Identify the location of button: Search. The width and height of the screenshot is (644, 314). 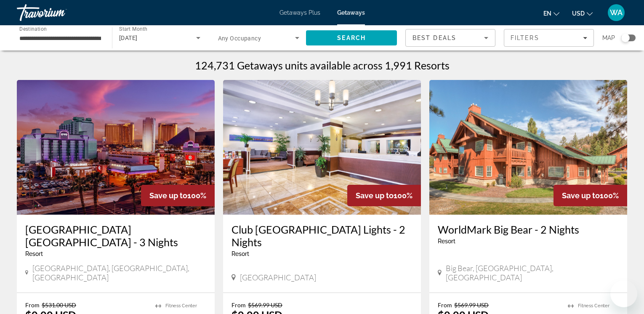
(351, 38).